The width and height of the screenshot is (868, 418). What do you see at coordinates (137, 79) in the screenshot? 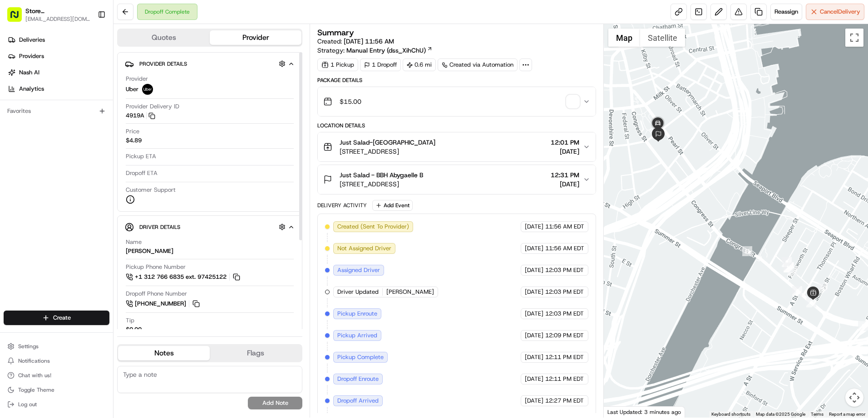
I see `span: Provider` at bounding box center [137, 79].